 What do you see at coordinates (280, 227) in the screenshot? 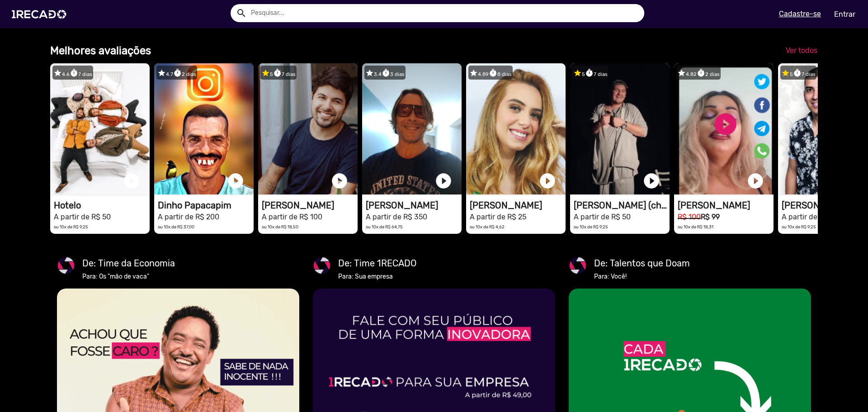
I see `small: ou 10x de R$ 18,50` at bounding box center [280, 227].